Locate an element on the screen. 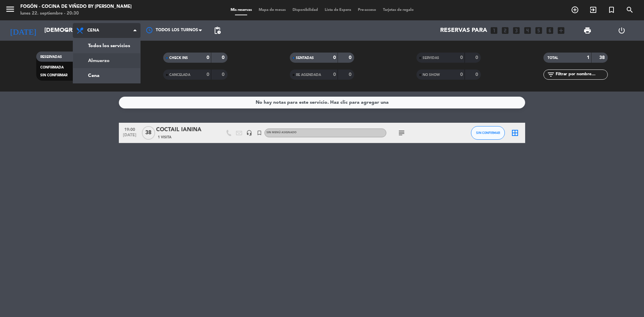  i: menu is located at coordinates (10, 9).